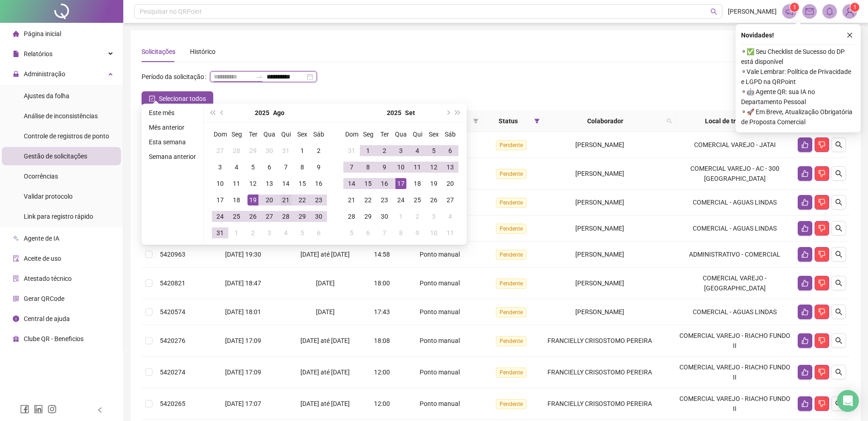 This screenshot has height=421, width=868. I want to click on th: Sex, so click(302, 135).